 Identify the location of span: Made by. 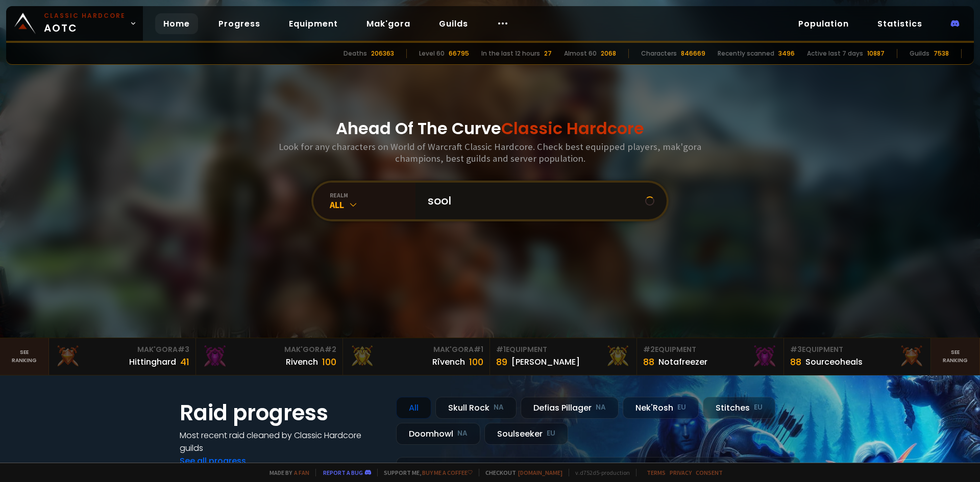
(287, 472).